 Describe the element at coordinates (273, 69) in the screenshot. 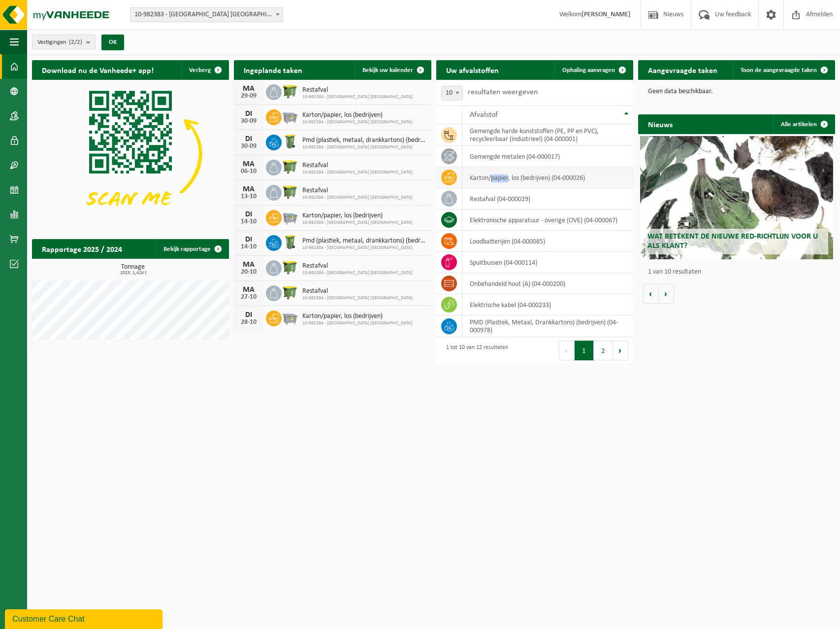

I see `h2: Ingeplande taken` at that location.